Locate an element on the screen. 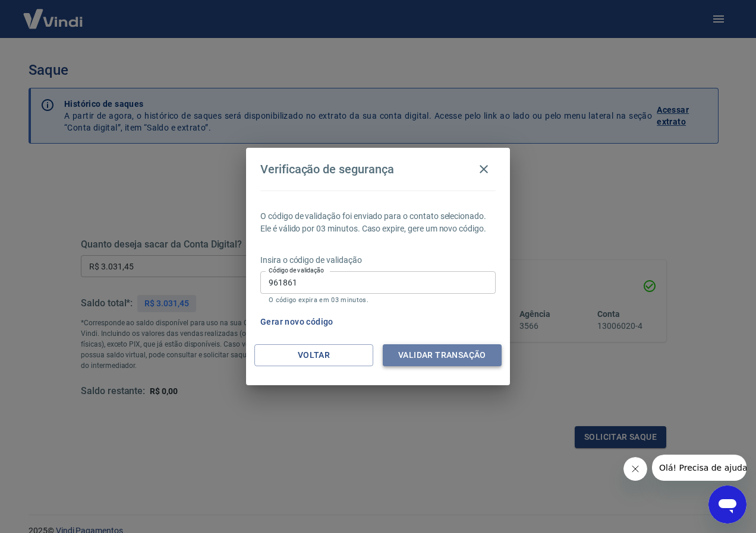  h4: Verificação de segurança is located at coordinates (327, 169).